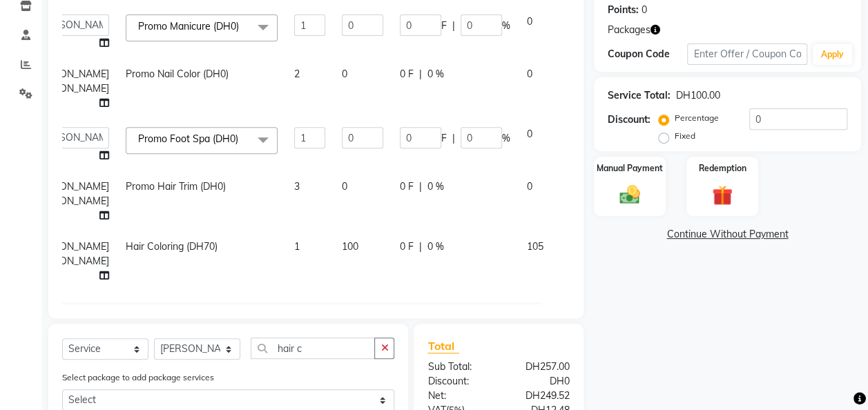 The width and height of the screenshot is (868, 410). What do you see at coordinates (540, 381) in the screenshot?
I see `div: DH0` at bounding box center [540, 381].